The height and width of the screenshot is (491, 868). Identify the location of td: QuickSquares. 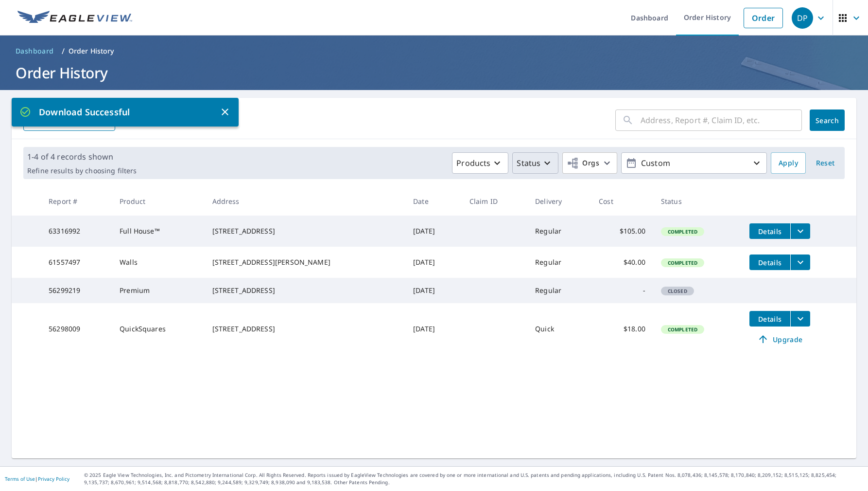
(158, 329).